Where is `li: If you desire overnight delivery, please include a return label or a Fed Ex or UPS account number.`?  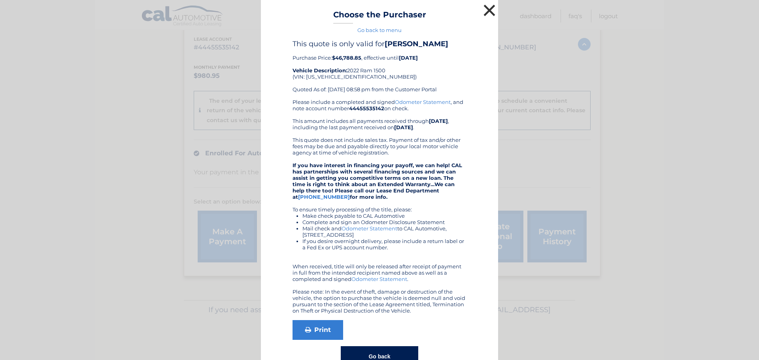 li: If you desire overnight delivery, please include a return label or a Fed Ex or UPS account number. is located at coordinates (384, 244).